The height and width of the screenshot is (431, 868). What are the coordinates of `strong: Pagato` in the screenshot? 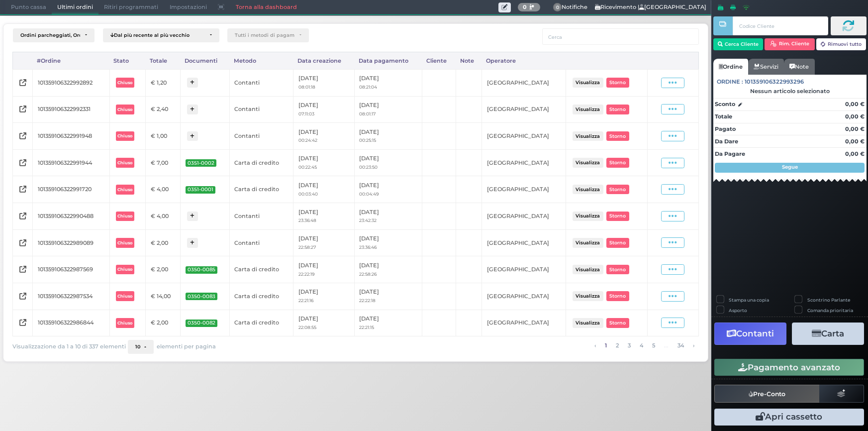 It's located at (725, 129).